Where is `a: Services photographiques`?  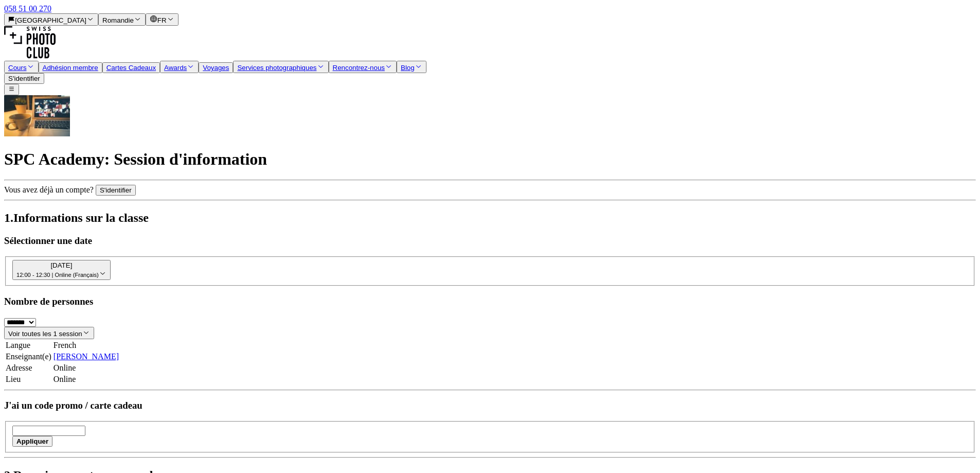 a: Services photographiques is located at coordinates (280, 67).